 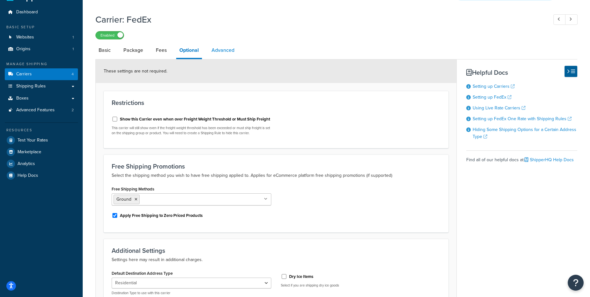 What do you see at coordinates (124, 199) in the screenshot?
I see `span: Ground` at bounding box center [124, 199].